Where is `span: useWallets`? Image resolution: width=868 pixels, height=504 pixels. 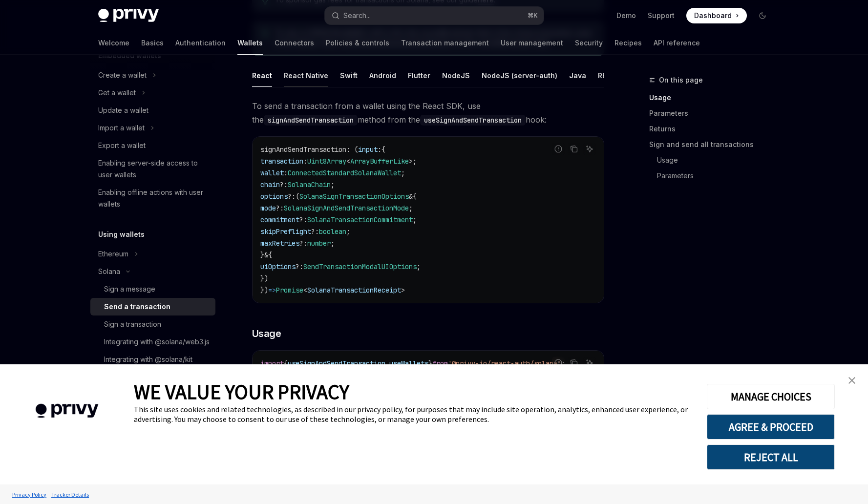
span: useWallets is located at coordinates (409, 363).